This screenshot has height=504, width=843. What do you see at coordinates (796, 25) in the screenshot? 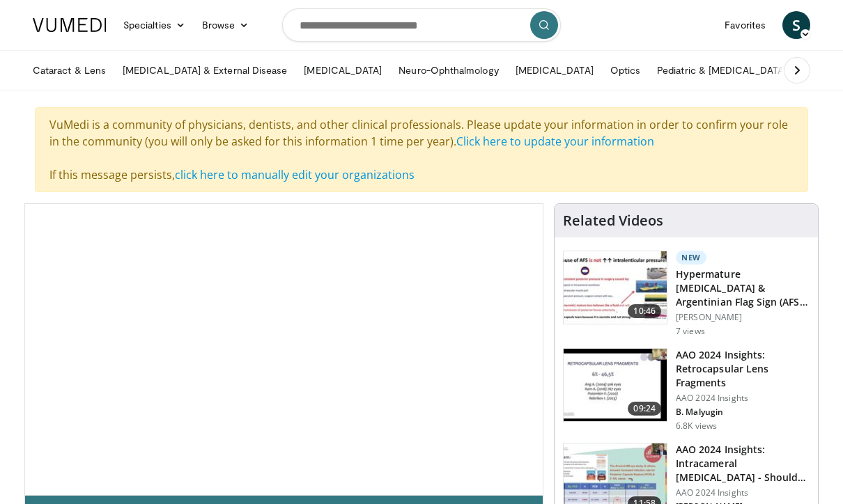
I see `span: S` at bounding box center [796, 25].